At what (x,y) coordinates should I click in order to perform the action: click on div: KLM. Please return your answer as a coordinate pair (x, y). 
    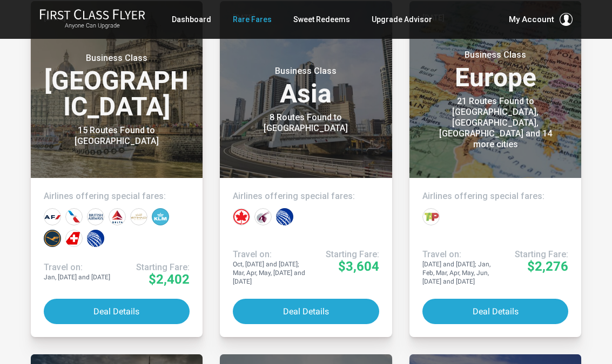
    Looking at the image, I should click on (161, 217).